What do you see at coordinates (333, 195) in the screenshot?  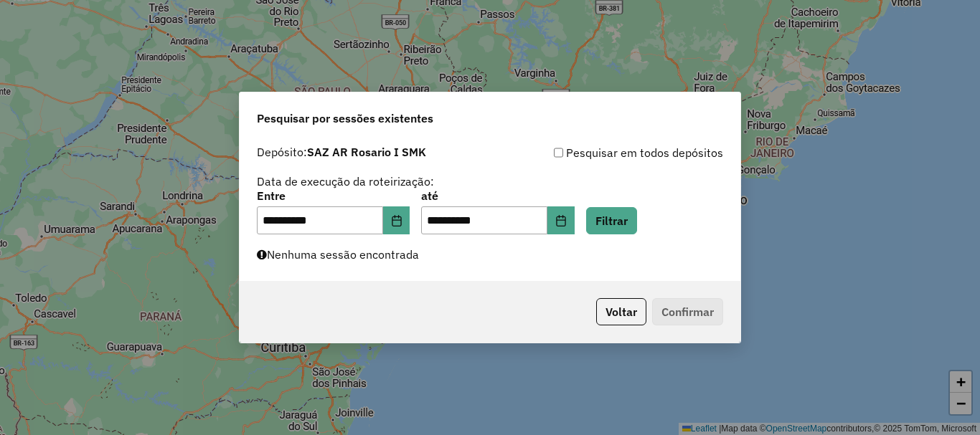 I see `label: Entre` at bounding box center [333, 195].